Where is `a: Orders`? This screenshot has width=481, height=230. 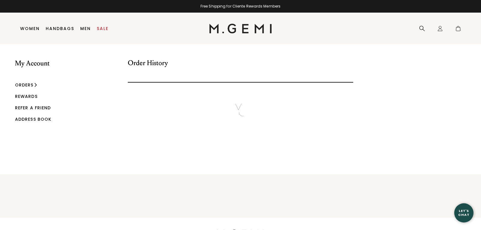
a: Orders is located at coordinates (24, 85).